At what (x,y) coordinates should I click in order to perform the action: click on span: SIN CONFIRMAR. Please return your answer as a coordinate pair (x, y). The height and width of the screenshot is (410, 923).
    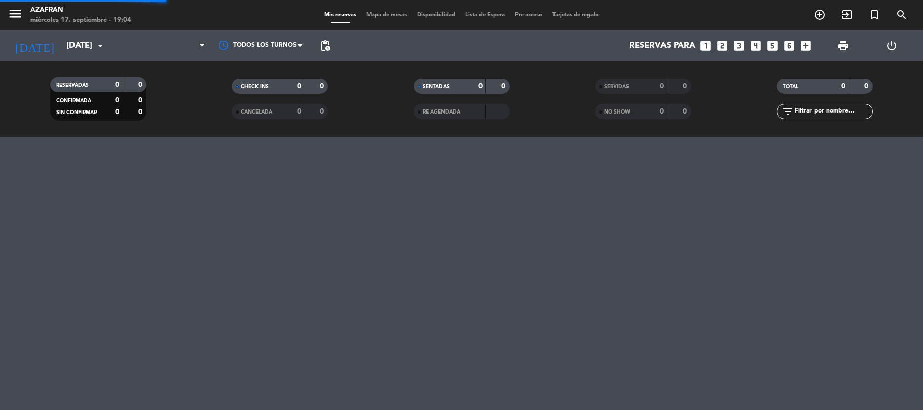
    Looking at the image, I should click on (77, 113).